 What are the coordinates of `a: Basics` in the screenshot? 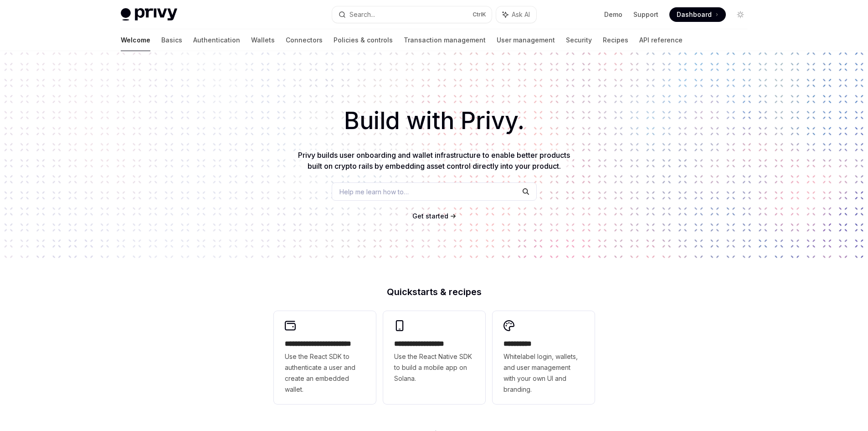 It's located at (172, 40).